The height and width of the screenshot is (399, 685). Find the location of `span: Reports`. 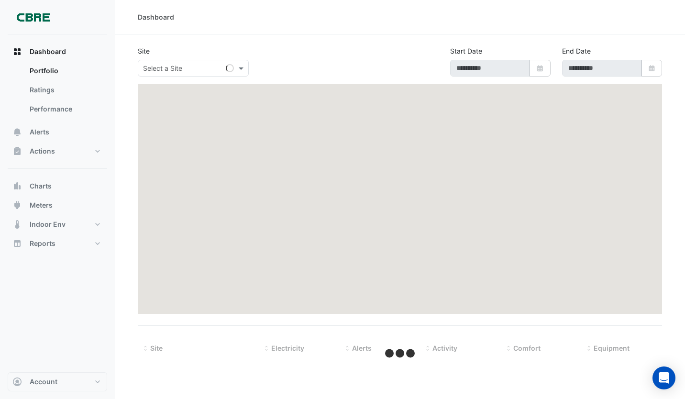

span: Reports is located at coordinates (43, 244).